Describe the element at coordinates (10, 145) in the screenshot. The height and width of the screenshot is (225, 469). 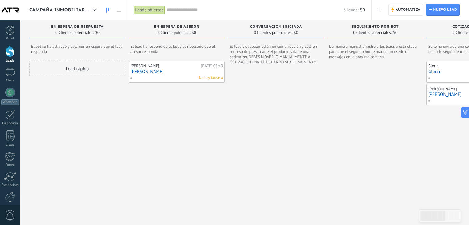
I see `div: Listas` at that location.